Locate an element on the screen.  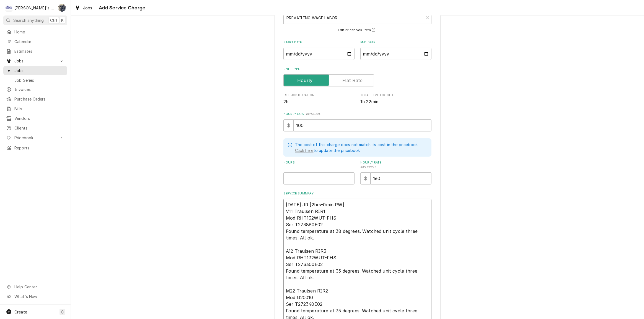
div: Est. Job Duration is located at coordinates (319, 99).